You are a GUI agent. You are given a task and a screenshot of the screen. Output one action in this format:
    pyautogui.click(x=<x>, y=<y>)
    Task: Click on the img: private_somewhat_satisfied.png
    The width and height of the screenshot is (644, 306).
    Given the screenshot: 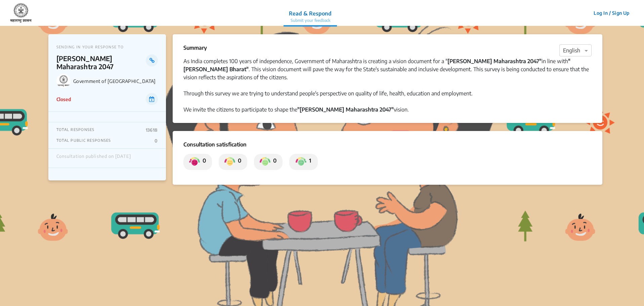 What is the action you would take?
    pyautogui.click(x=265, y=162)
    